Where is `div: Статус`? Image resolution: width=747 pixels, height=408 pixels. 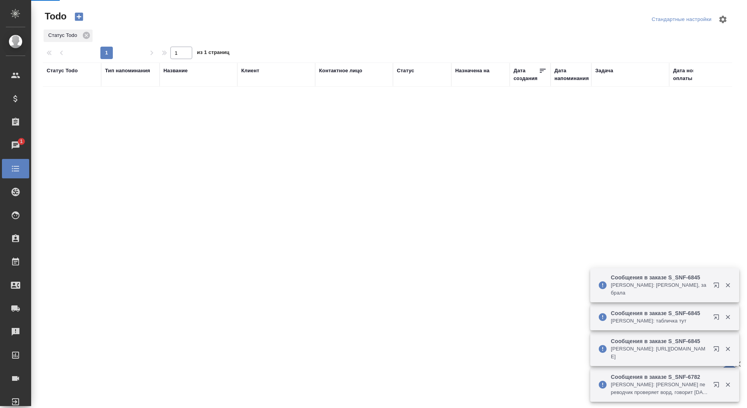
div: Статус is located at coordinates (405, 71).